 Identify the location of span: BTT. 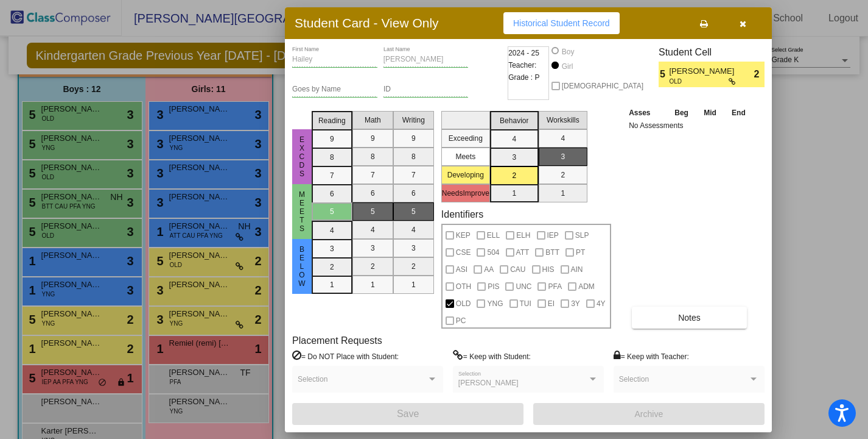
(552, 253).